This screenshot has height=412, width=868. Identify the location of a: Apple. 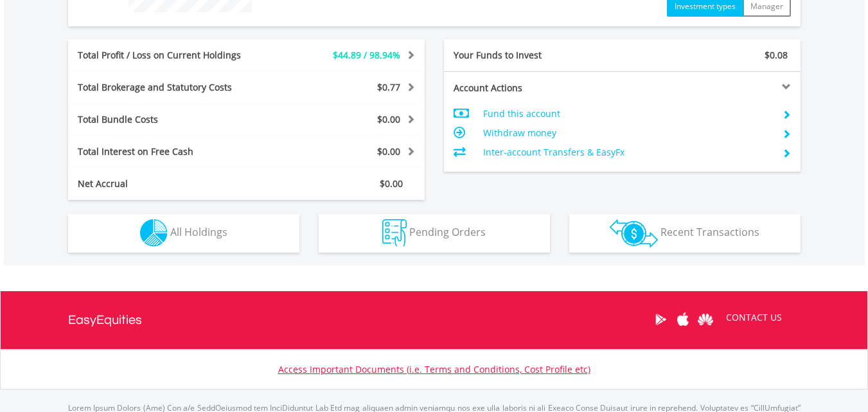
(683, 320).